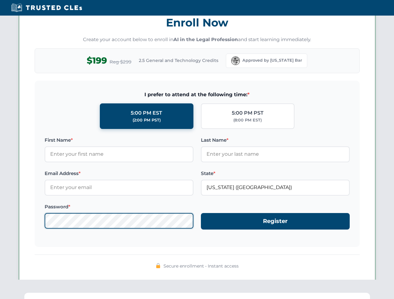 This screenshot has height=299, width=394. What do you see at coordinates (119, 140) in the screenshot?
I see `label: First Name` at bounding box center [119, 140].